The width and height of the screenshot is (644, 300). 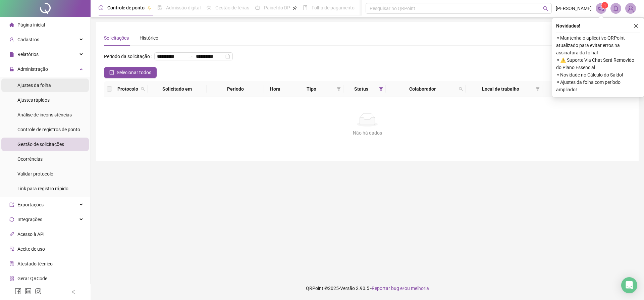 What do you see at coordinates (235, 89) in the screenshot?
I see `th: Período` at bounding box center [235, 89].